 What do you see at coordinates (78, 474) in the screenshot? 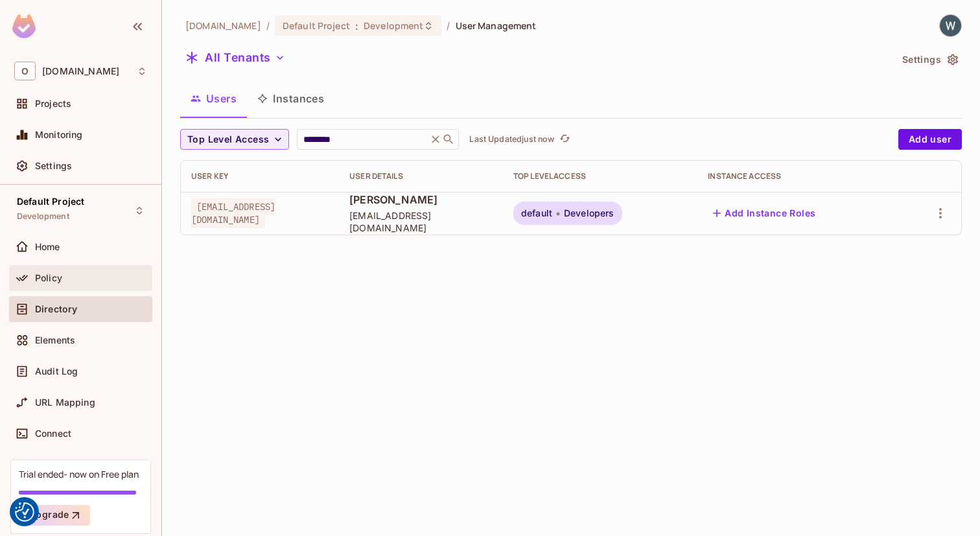
I see `div: Trial ended- now on Free plan` at bounding box center [78, 474].